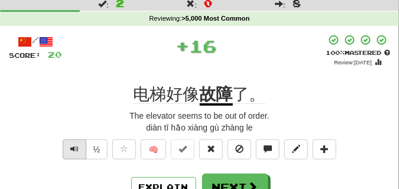 The image size is (399, 189). What do you see at coordinates (335, 53) in the screenshot?
I see `span: 100 %` at bounding box center [335, 53].